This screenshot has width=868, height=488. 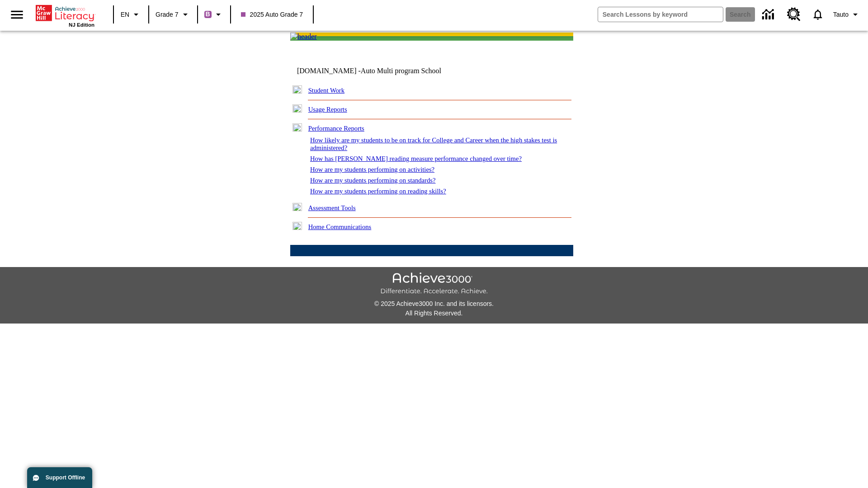 I want to click on a: How are my students performing on standards?, so click(x=373, y=181).